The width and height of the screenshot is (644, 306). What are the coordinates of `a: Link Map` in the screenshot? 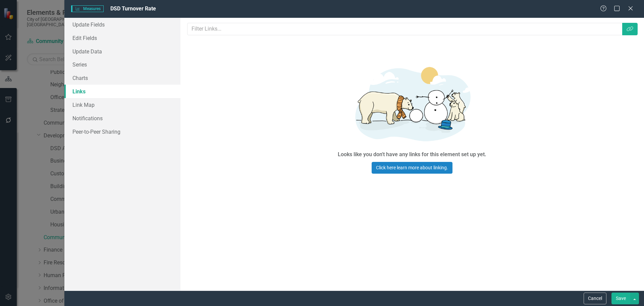 It's located at (122, 105).